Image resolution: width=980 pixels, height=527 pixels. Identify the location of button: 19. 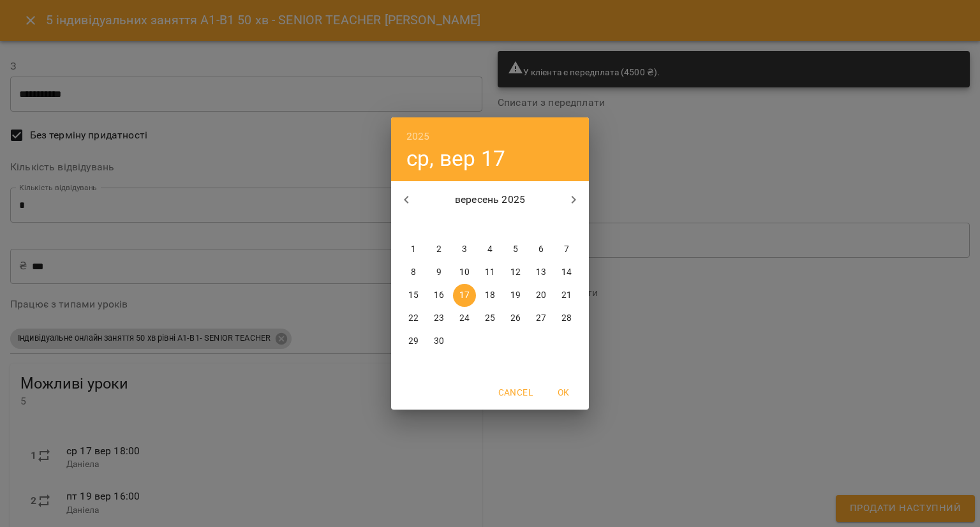
(516, 296).